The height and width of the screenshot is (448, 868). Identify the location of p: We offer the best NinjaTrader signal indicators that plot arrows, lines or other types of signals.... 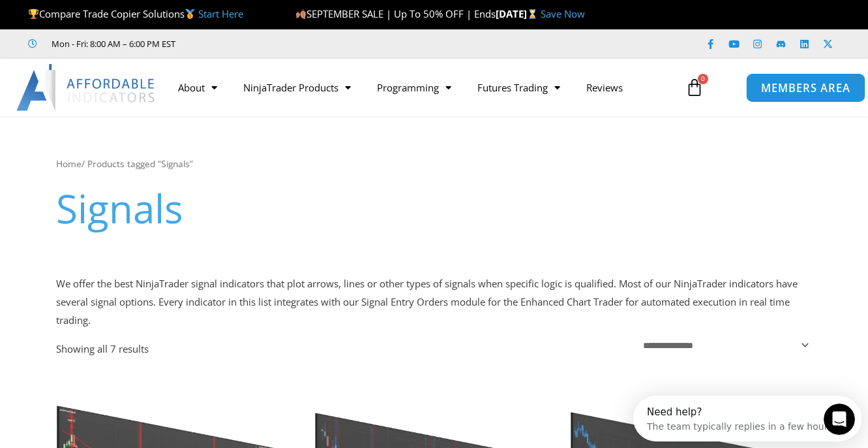
(434, 302).